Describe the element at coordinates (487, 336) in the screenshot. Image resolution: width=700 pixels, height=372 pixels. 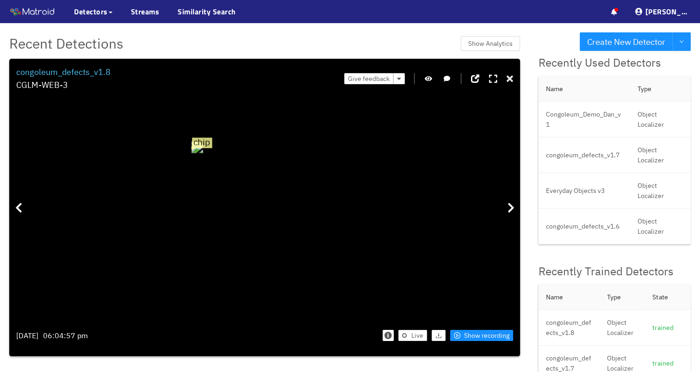
I see `span: Show recording` at that location.